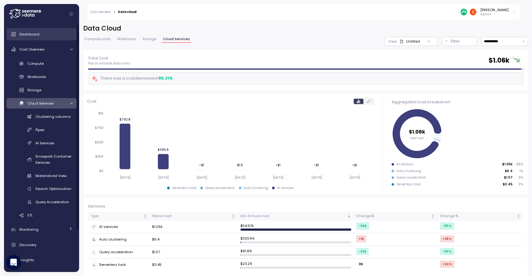 This screenshot has height=276, width=532. I want to click on p: $6.4, so click(509, 171).